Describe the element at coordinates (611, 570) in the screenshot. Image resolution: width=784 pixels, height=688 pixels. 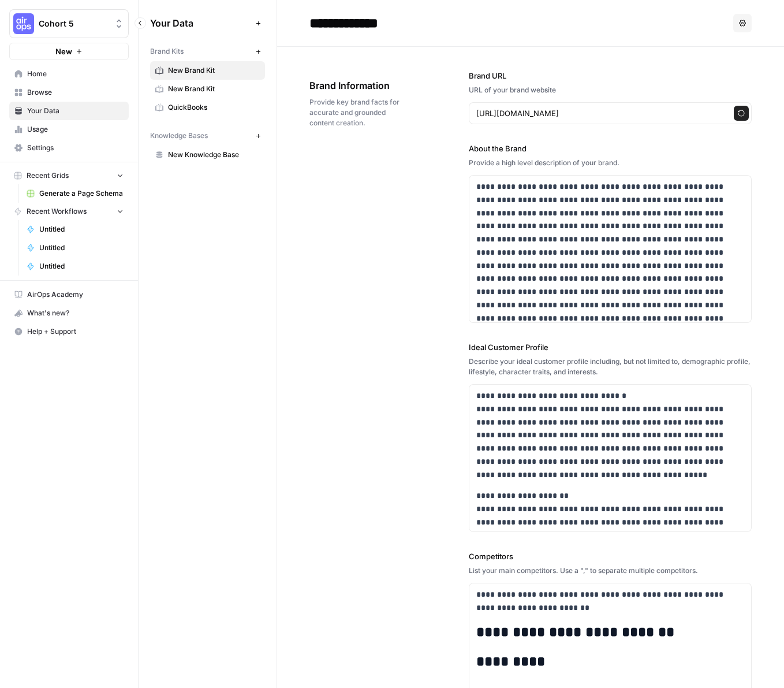
I see `div: List your main competitors. Use a "," to separate multiple competitors.` at that location.